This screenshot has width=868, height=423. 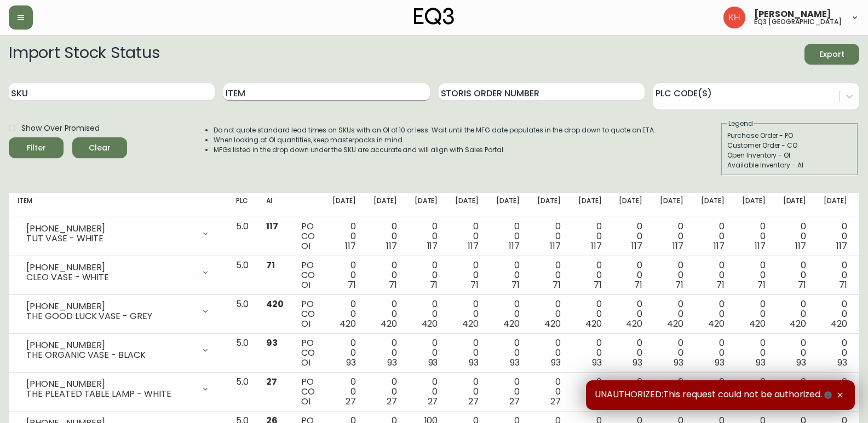 I want to click on span: Clear, so click(x=100, y=148).